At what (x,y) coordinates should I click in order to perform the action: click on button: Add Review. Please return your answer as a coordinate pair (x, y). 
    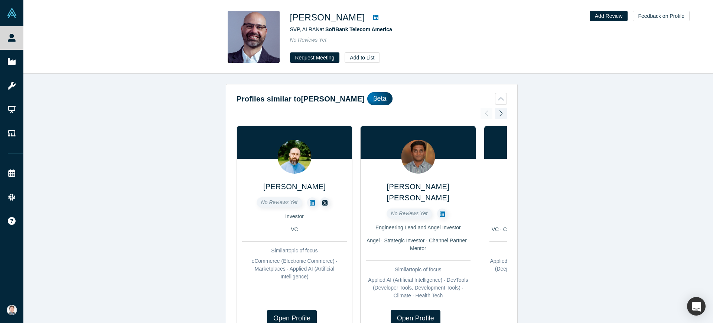
    Looking at the image, I should click on (608, 16).